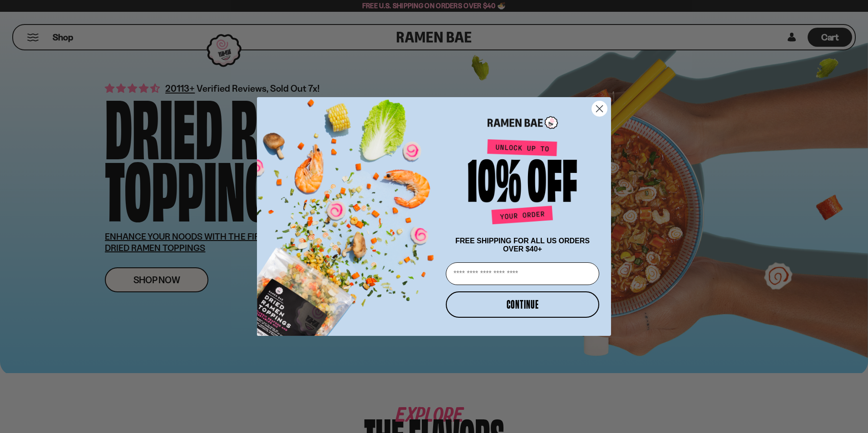 The width and height of the screenshot is (868, 433). Describe the element at coordinates (523, 245) in the screenshot. I see `span: FREE SHIPPING FOR ALL US ORDERS OVER $40+` at that location.